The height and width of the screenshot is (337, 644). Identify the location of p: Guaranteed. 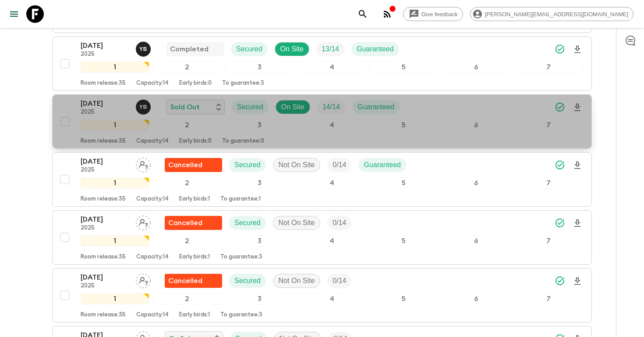
(382, 165).